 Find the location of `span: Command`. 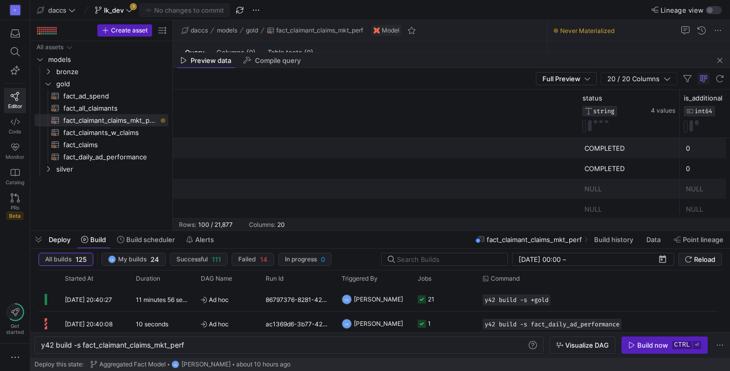

span: Command is located at coordinates (505, 278).